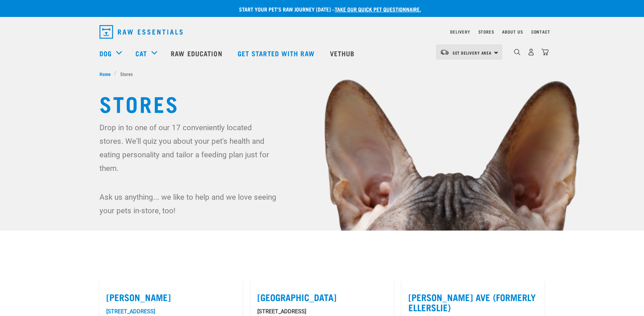  What do you see at coordinates (531, 52) in the screenshot?
I see `img: user.png` at bounding box center [531, 52].